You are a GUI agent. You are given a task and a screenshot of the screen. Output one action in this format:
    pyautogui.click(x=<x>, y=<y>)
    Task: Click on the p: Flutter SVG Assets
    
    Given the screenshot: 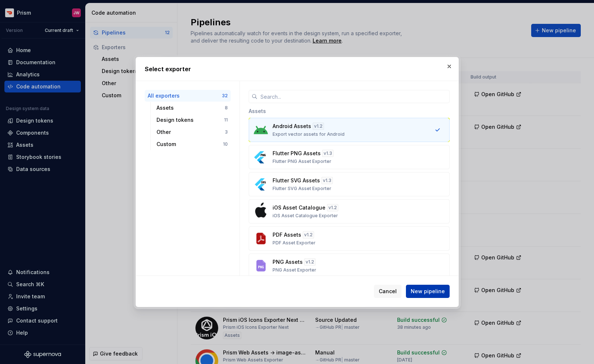 What is the action you would take?
    pyautogui.click(x=296, y=181)
    